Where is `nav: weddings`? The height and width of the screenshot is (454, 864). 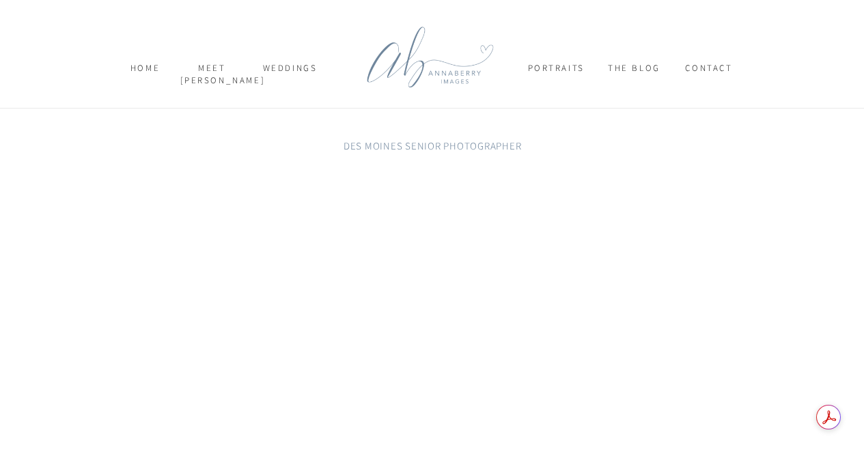
nav: weddings is located at coordinates (290, 74).